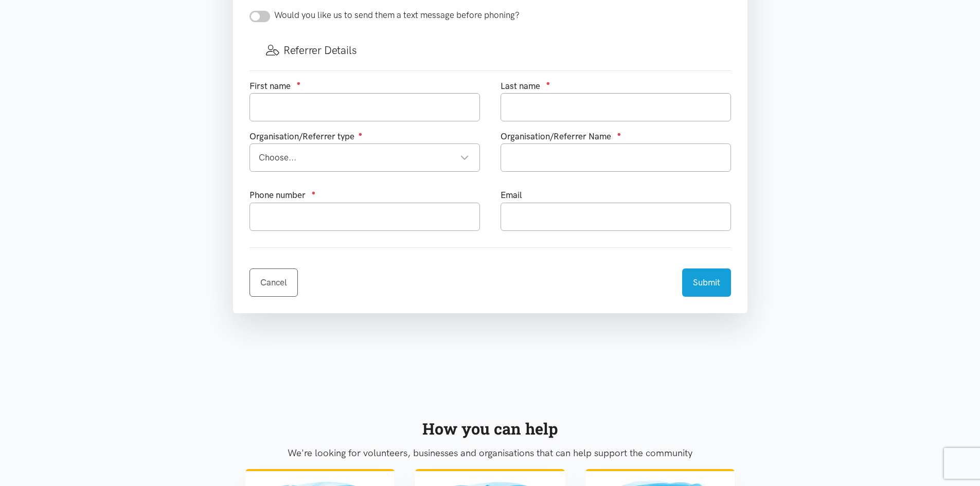 Image resolution: width=980 pixels, height=486 pixels. What do you see at coordinates (556, 136) in the screenshot?
I see `label: Organisation/Referrer Name` at bounding box center [556, 136].